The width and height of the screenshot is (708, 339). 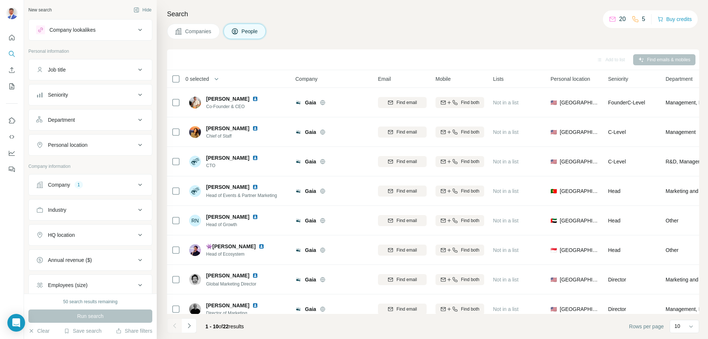 I want to click on div: 50 search results remaining, so click(x=90, y=302).